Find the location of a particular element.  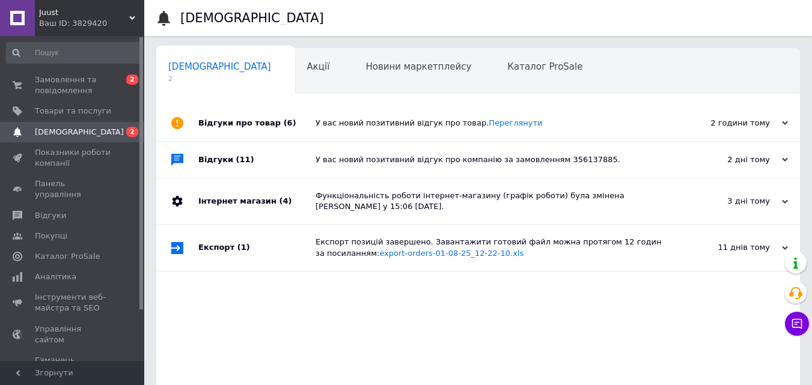

span: Покупці is located at coordinates (51, 236).